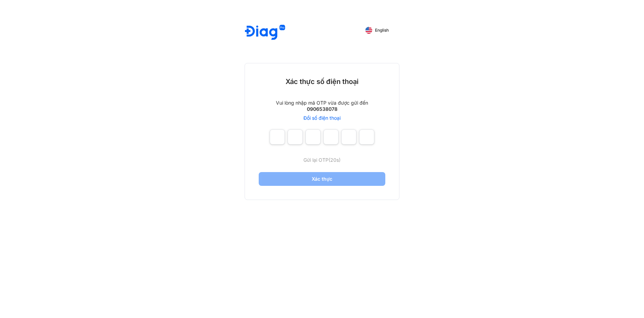 Image resolution: width=644 pixels, height=318 pixels. Describe the element at coordinates (369, 30) in the screenshot. I see `img: English` at that location.